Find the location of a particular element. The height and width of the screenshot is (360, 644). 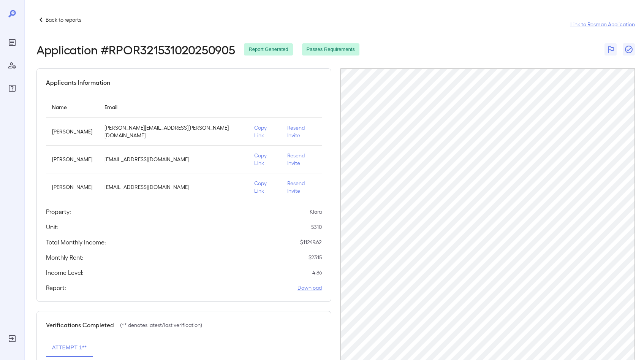

h5: Property: is located at coordinates (59, 212).